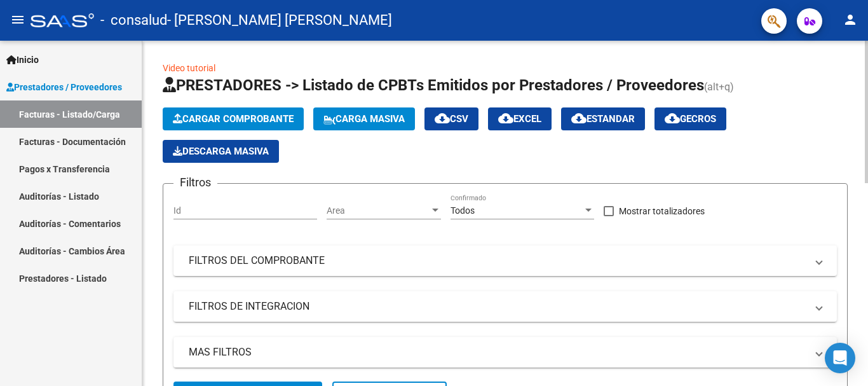 The width and height of the screenshot is (868, 386). What do you see at coordinates (189, 68) in the screenshot?
I see `a: Video tutorial` at bounding box center [189, 68].